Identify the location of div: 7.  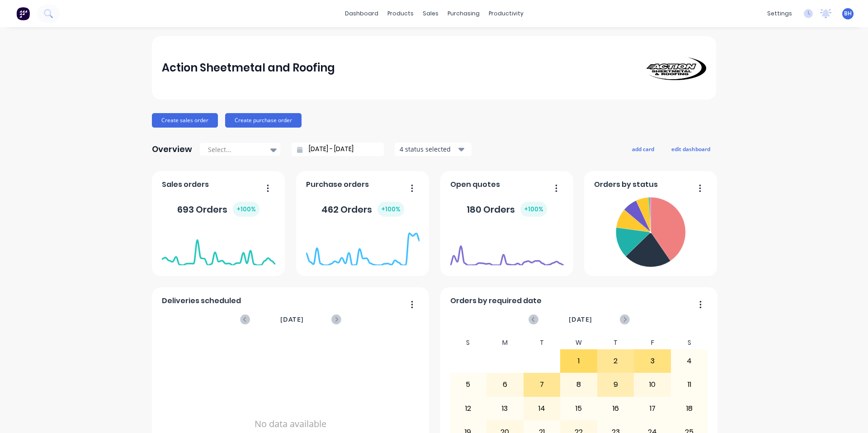
(542, 384).